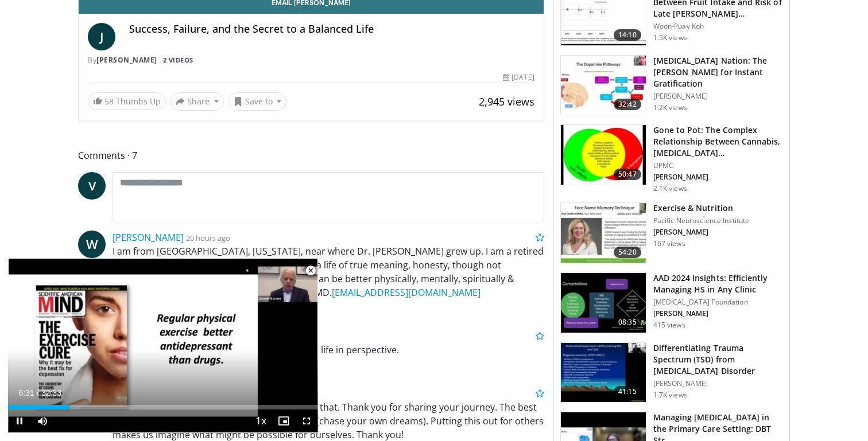 The width and height of the screenshot is (868, 441). I want to click on h3: AAD 2024 Insights: Efficiently Managing HS in Any Clinic, so click(718, 284).